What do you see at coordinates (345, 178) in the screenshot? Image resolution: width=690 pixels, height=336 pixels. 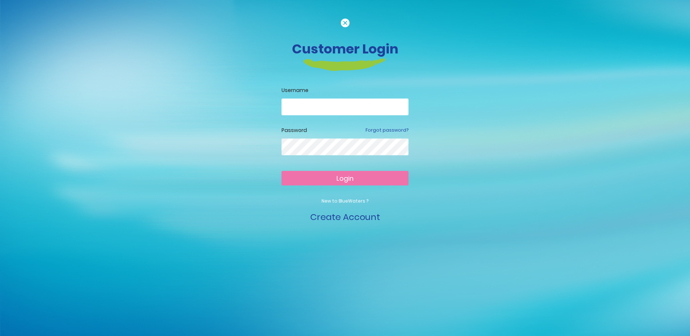 I see `span: Login` at bounding box center [345, 178].